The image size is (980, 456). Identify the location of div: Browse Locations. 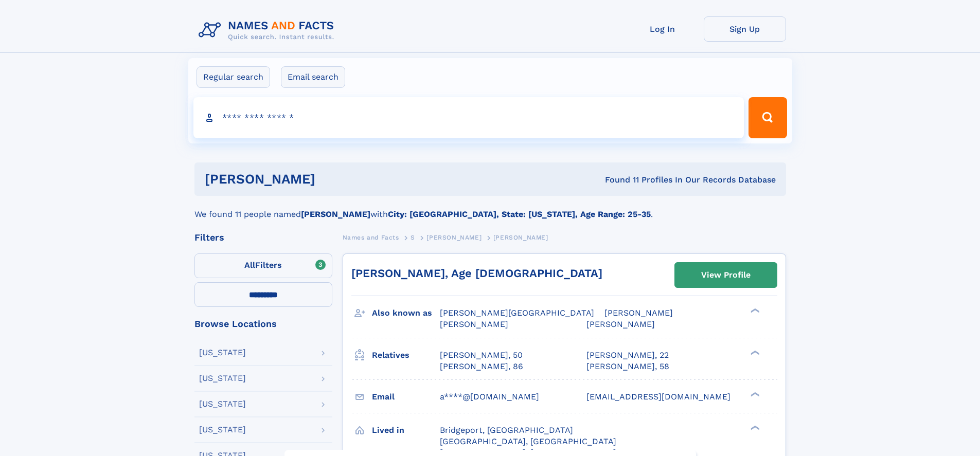
(263, 324).